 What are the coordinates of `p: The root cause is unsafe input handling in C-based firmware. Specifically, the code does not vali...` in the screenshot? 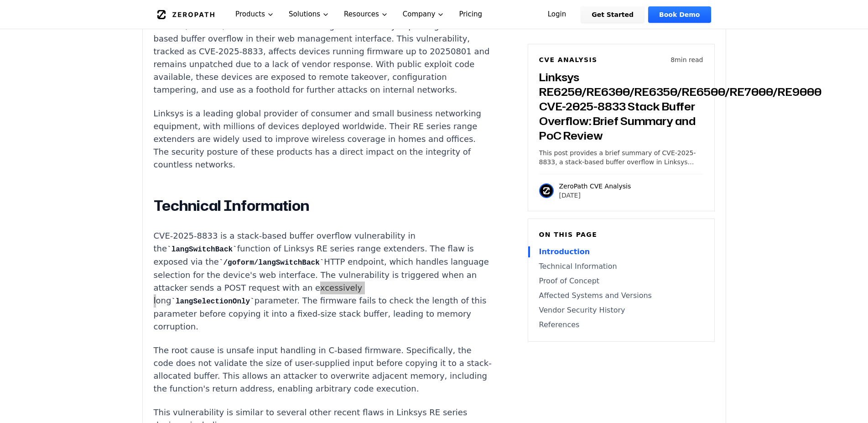 It's located at (323, 369).